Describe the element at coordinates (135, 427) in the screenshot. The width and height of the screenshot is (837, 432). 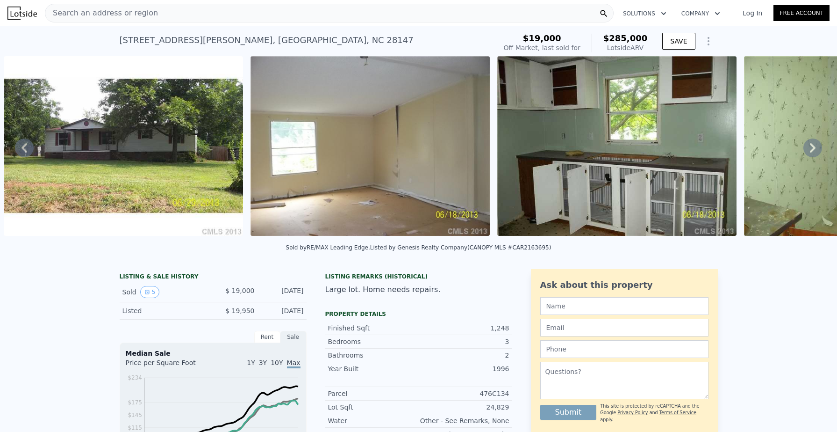
I see `tspan: $115` at that location.